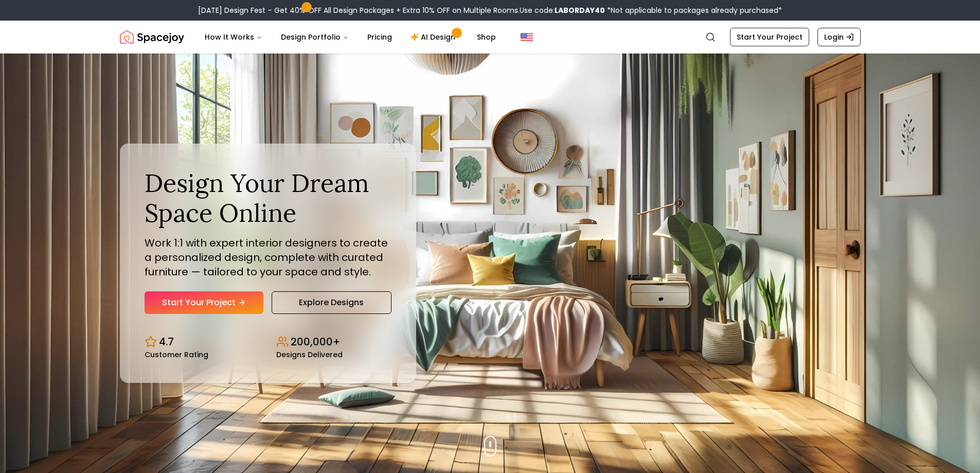  I want to click on span: Use code:, so click(562, 10).